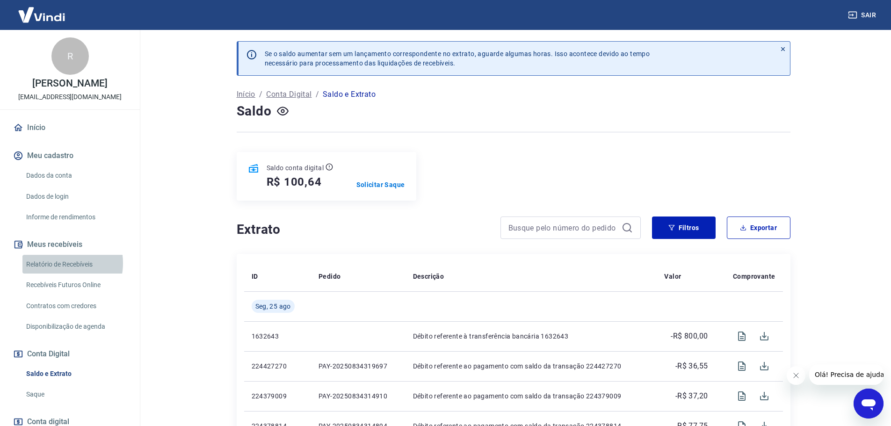 This screenshot has height=426, width=891. What do you see at coordinates (246, 94) in the screenshot?
I see `p: Início` at bounding box center [246, 94].